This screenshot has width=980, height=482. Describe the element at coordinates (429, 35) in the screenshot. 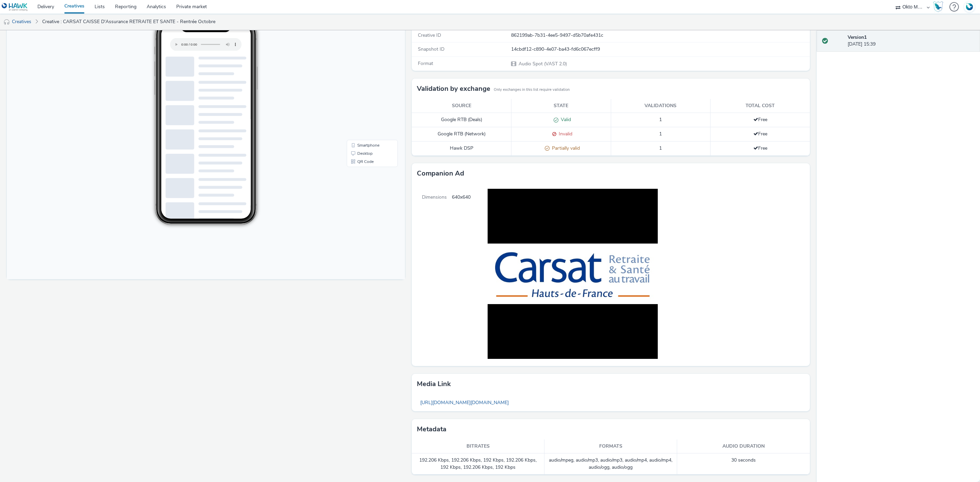

I see `span: Creative ID` at that location.